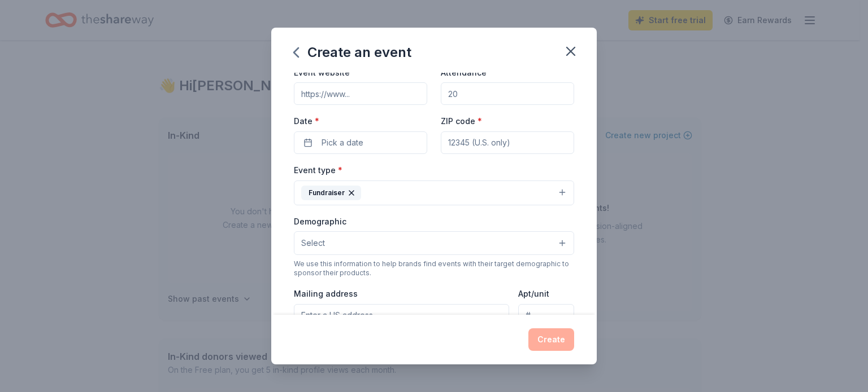  Describe the element at coordinates (321, 73) in the screenshot. I see `label: Event website` at that location.